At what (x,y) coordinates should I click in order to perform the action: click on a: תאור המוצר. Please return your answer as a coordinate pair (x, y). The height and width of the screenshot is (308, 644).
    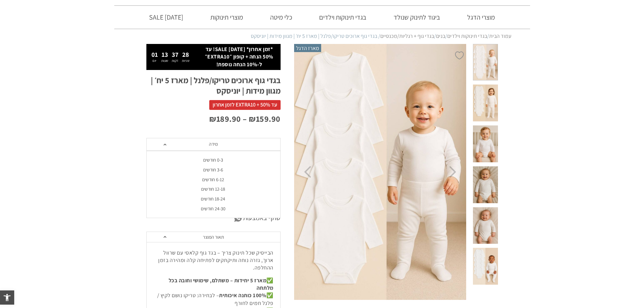
    Looking at the image, I should click on (213, 237).